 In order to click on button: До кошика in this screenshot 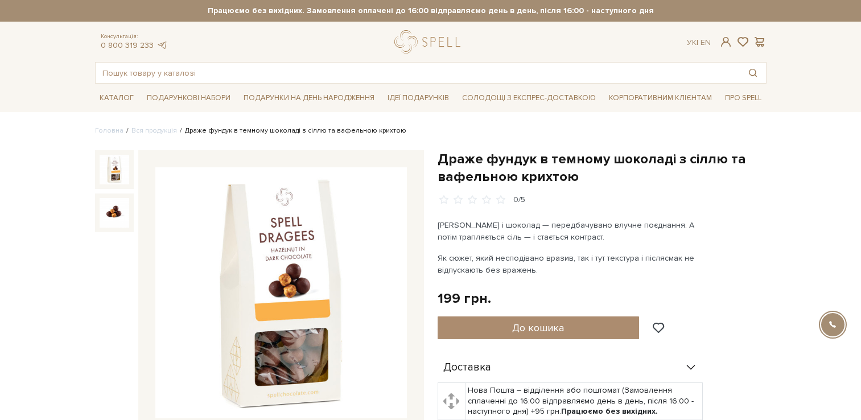, I will do `click(538, 328)`.